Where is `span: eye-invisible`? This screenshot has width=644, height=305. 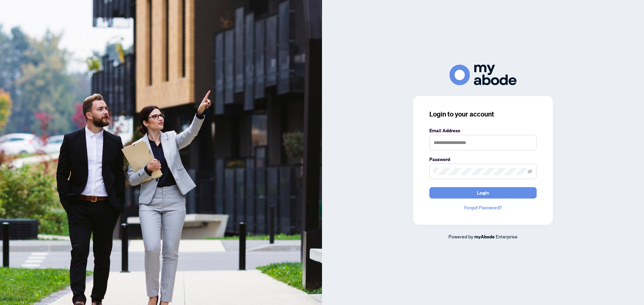 span: eye-invisible is located at coordinates (530, 172).